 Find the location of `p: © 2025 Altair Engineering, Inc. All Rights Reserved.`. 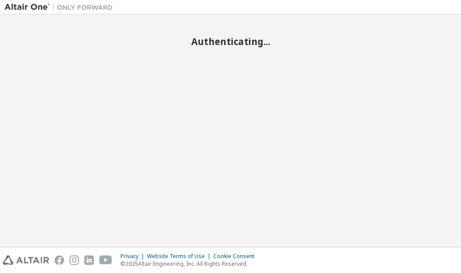

p: © 2025 Altair Engineering, Inc. All Rights Reserved. is located at coordinates (190, 264).